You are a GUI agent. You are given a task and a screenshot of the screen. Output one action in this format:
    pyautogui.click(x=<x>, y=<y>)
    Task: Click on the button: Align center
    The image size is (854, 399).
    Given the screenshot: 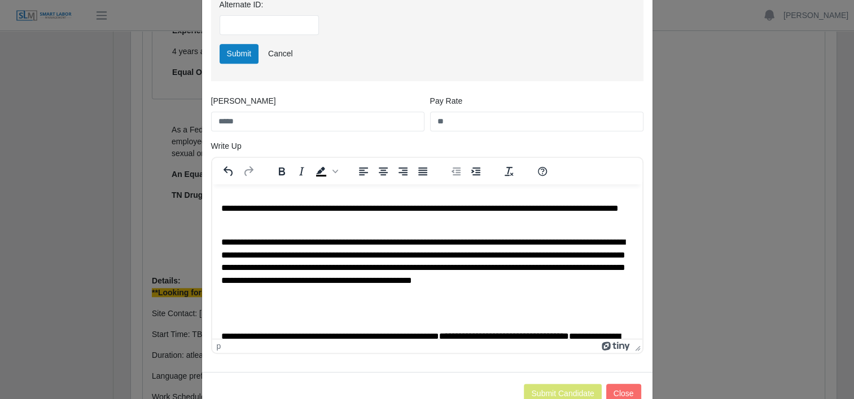 What is the action you would take?
    pyautogui.click(x=383, y=172)
    